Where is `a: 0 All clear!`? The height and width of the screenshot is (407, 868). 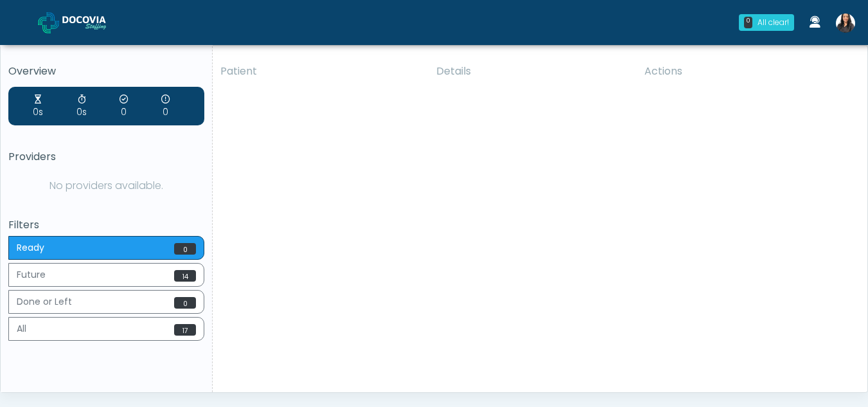
a: 0 All clear! is located at coordinates (767, 22).